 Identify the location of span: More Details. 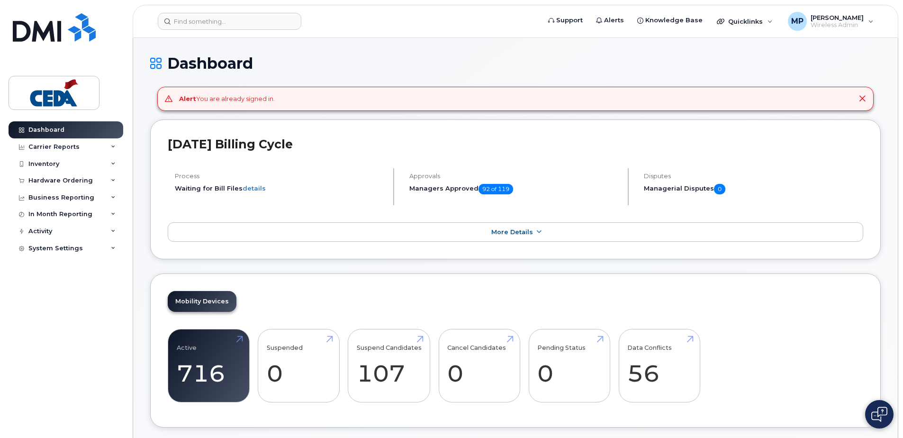
(512, 232).